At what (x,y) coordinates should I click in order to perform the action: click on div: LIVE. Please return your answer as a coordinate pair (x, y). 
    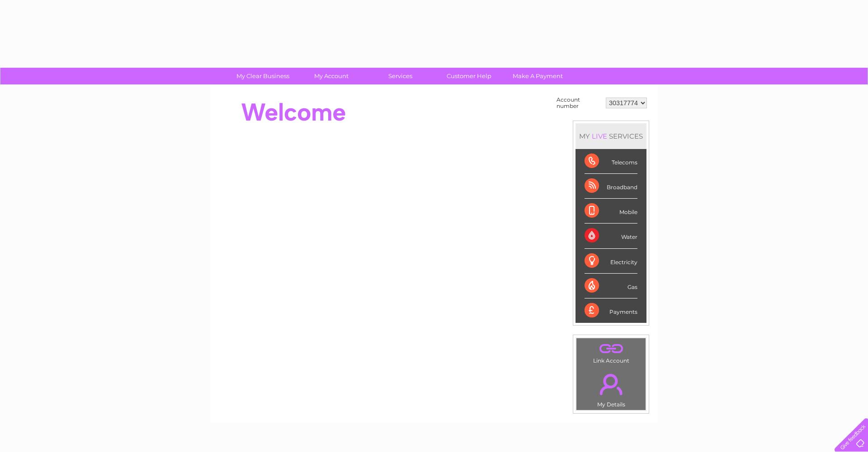
    Looking at the image, I should click on (599, 136).